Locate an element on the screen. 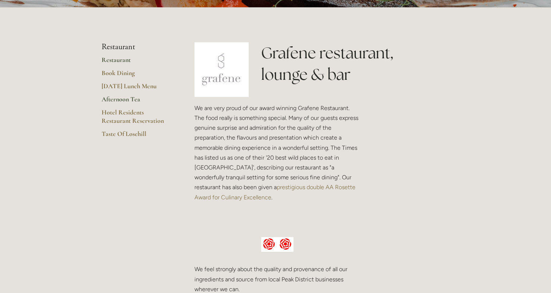 The width and height of the screenshot is (551, 293). a: Book Dining is located at coordinates (136, 75).